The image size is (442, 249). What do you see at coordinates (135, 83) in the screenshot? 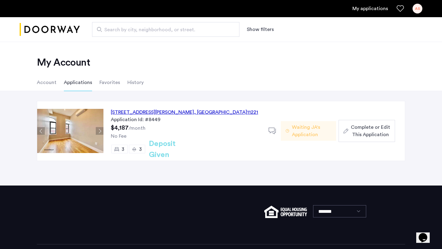
I see `li: History` at bounding box center [135, 83].